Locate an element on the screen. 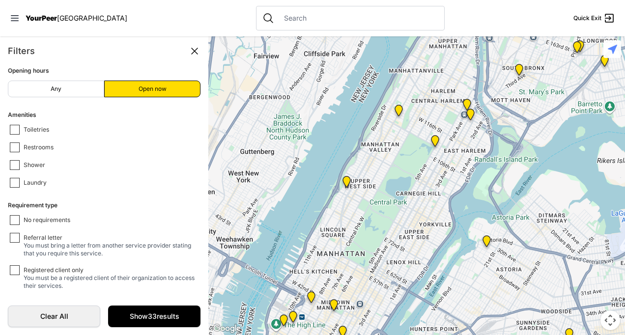 The image size is (625, 335). span: Filters is located at coordinates (21, 51).